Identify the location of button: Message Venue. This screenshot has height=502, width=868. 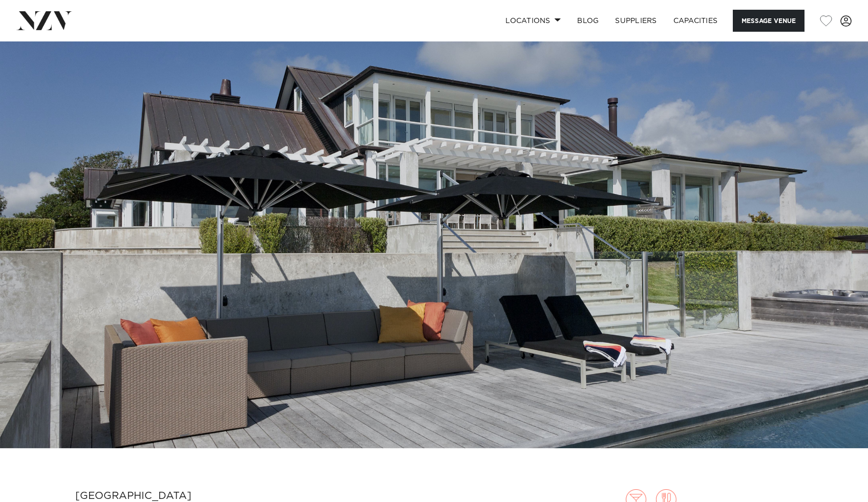
(769, 21).